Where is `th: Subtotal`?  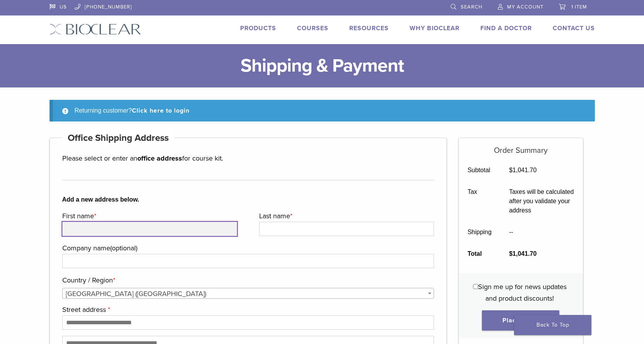
th: Subtotal is located at coordinates (480, 170).